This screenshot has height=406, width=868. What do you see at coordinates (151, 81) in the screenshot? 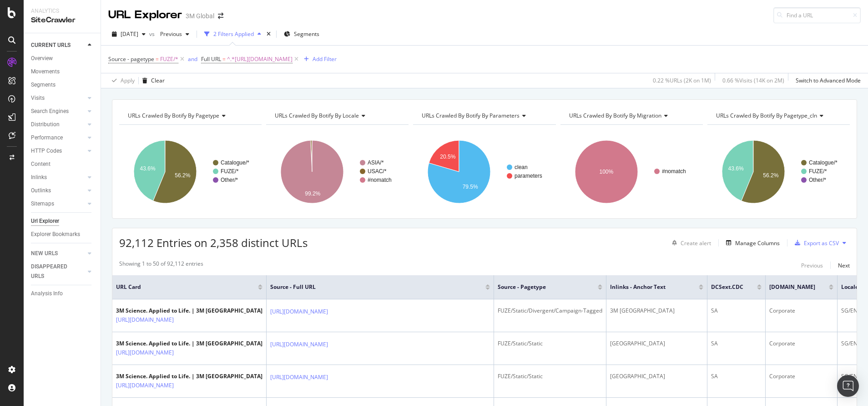
I see `button: Clear` at bounding box center [151, 81].